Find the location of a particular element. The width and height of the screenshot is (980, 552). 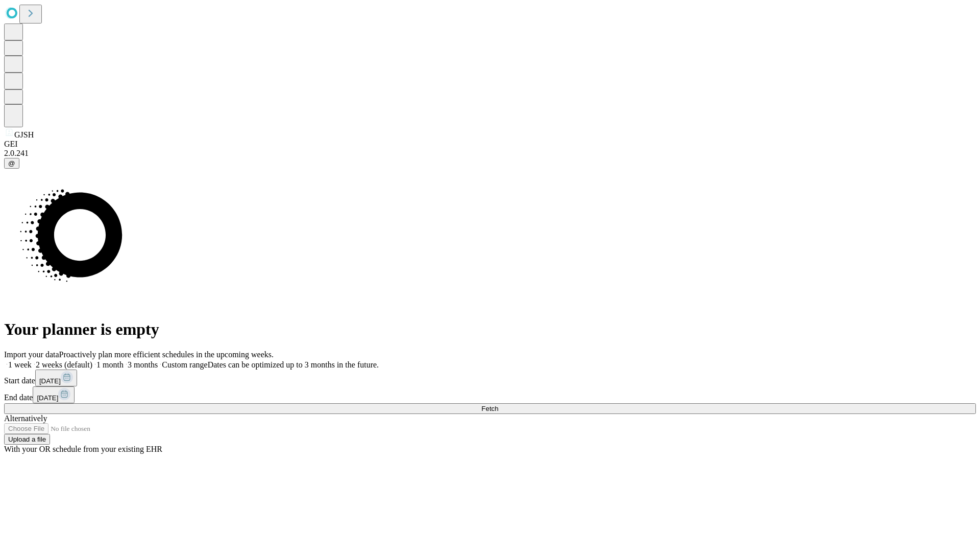

span: Proactively plan more efficient schedules in the upcoming weeks. is located at coordinates (166, 354).